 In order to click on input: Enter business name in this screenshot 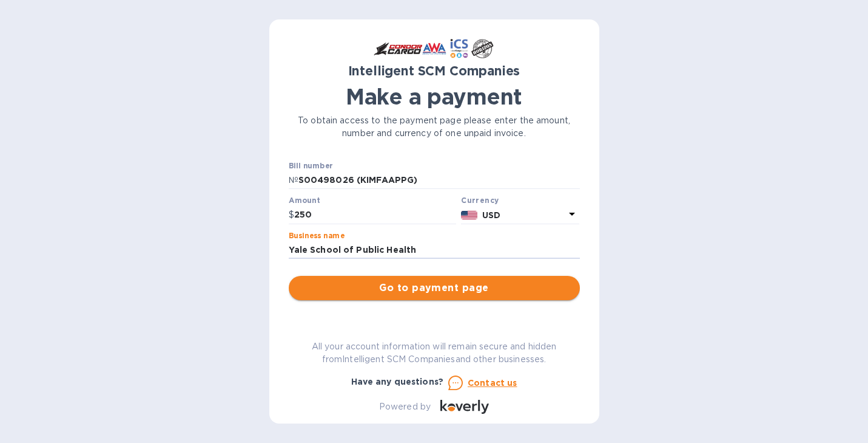, I will do `click(435, 250)`.